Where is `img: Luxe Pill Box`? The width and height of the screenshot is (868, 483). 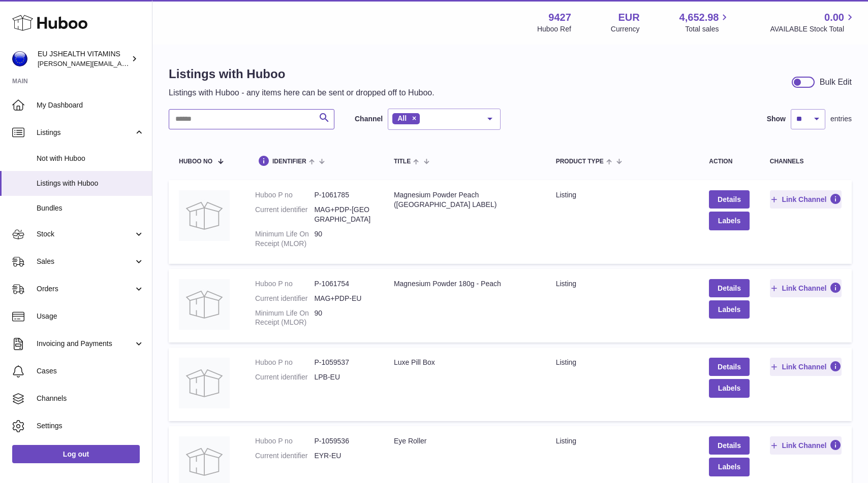
img: Luxe Pill Box is located at coordinates (205, 384).